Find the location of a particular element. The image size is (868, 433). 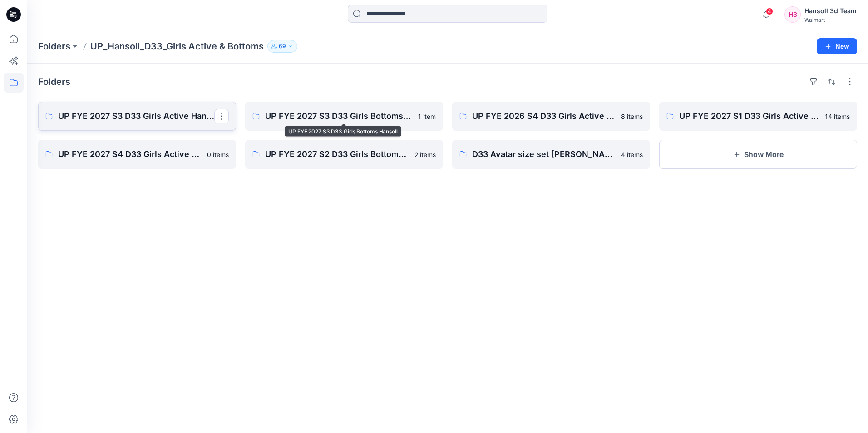

p: 8 items is located at coordinates (632, 116).